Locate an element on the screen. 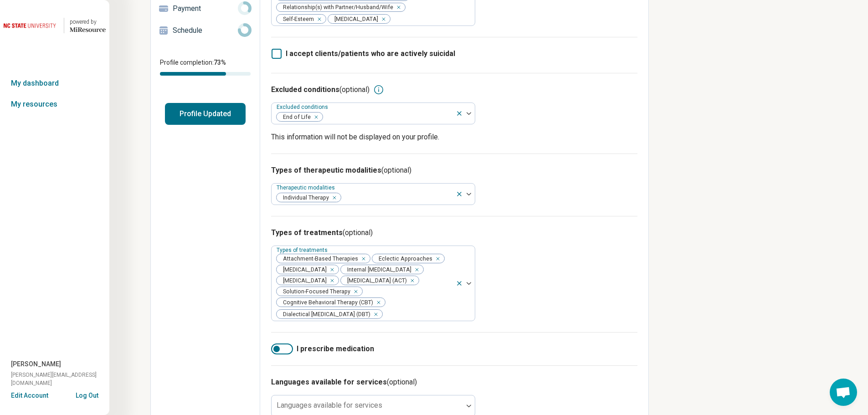  h3: Types of treatments is located at coordinates (455, 233).